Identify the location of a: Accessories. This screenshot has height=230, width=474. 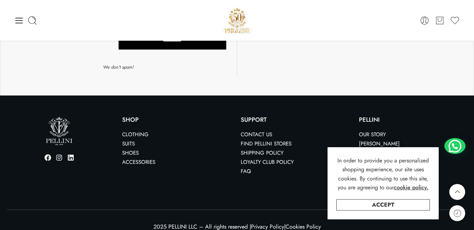
(139, 162).